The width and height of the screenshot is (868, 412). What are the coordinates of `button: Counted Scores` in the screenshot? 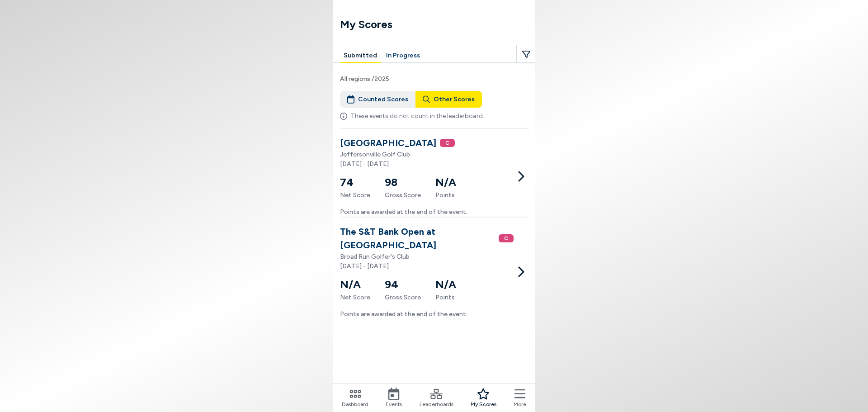 It's located at (378, 99).